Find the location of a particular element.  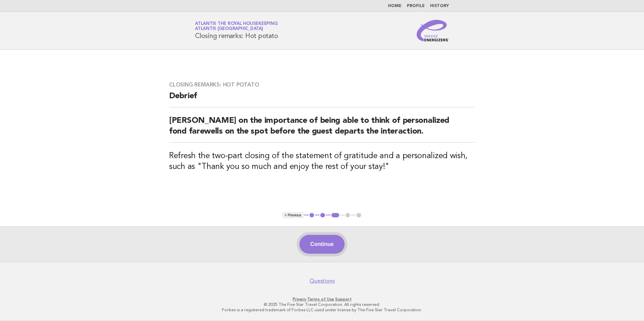

a: Questions is located at coordinates (322, 281).